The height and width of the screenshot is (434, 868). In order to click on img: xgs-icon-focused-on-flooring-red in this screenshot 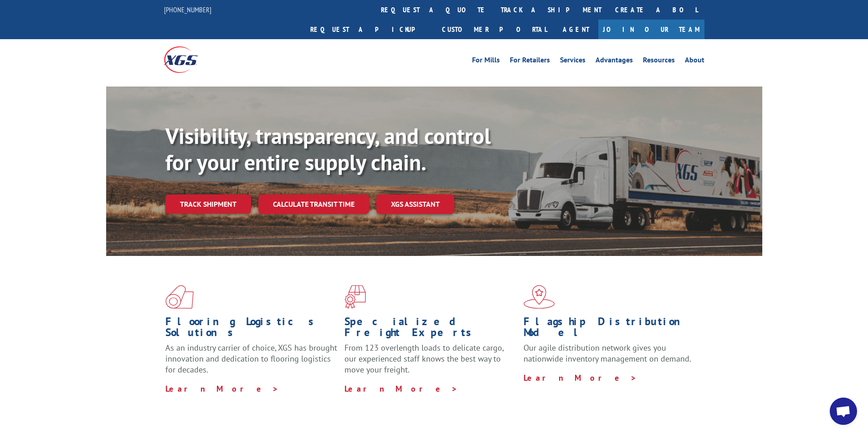, I will do `click(355, 297)`.